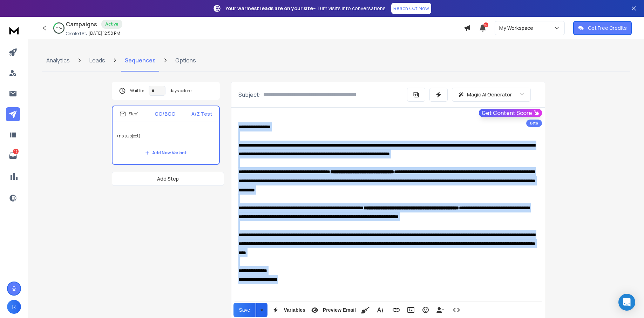 This screenshot has width=644, height=318. What do you see at coordinates (339, 310) in the screenshot?
I see `span: Preview Email` at bounding box center [339, 310].